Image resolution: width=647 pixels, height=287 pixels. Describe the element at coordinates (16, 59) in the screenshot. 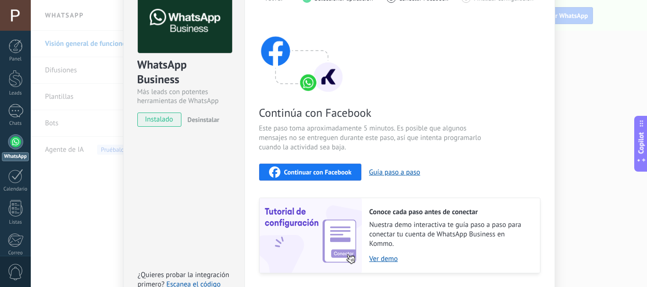

I see `div: Panel` at that location.